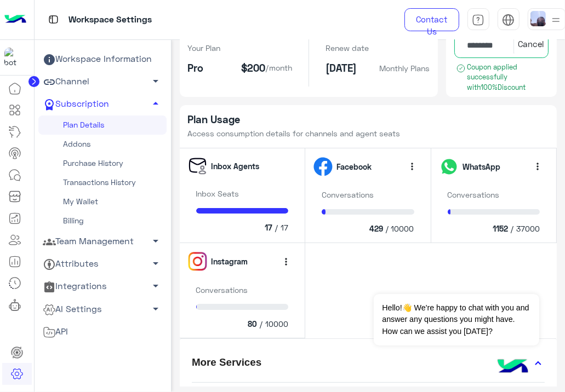 The height and width of the screenshot is (392, 565). What do you see at coordinates (103, 331) in the screenshot?
I see `a: API` at bounding box center [103, 331].